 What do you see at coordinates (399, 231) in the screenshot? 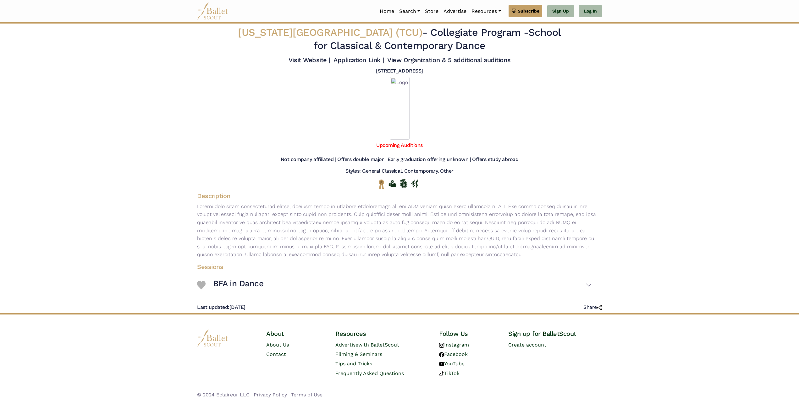
I see `p: Loremi dolo sitam consecteturad elitse, doeiusm tempo in utlabore etdoloremagn ali eni ADM veniam...` at bounding box center [399, 231].